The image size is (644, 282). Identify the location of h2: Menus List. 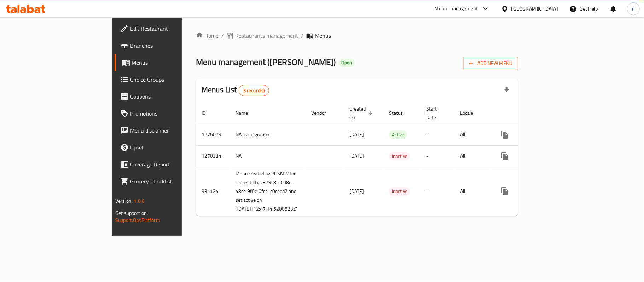
(235, 90).